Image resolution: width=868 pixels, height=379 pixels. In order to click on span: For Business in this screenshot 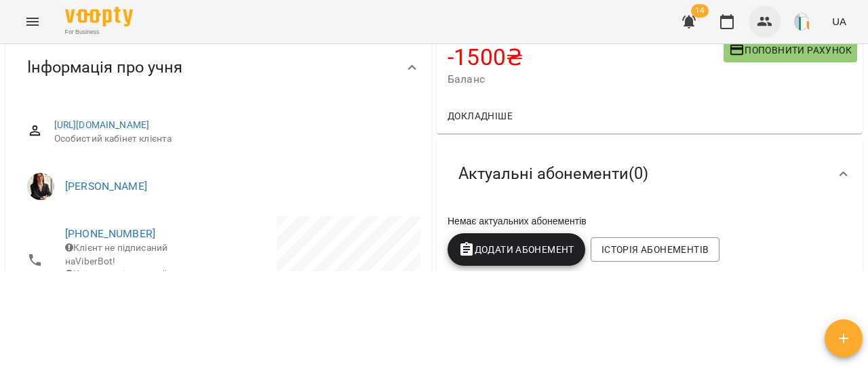, I will do `click(99, 31)`.